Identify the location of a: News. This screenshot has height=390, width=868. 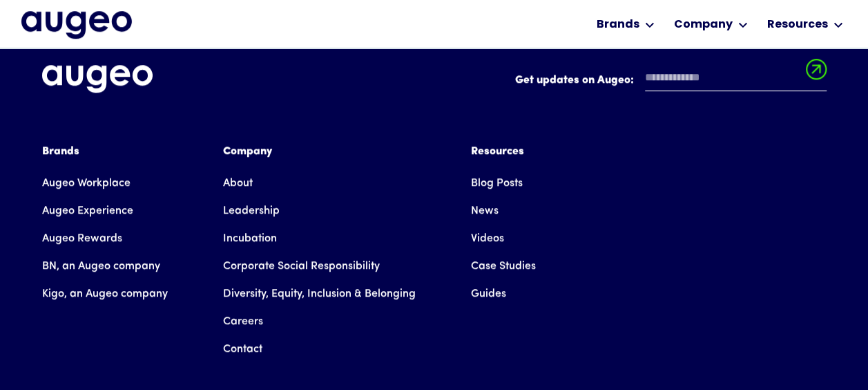
(485, 211).